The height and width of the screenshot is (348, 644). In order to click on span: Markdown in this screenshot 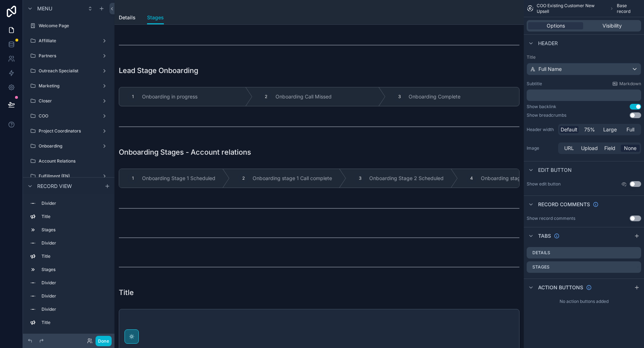, I will do `click(630, 83)`.